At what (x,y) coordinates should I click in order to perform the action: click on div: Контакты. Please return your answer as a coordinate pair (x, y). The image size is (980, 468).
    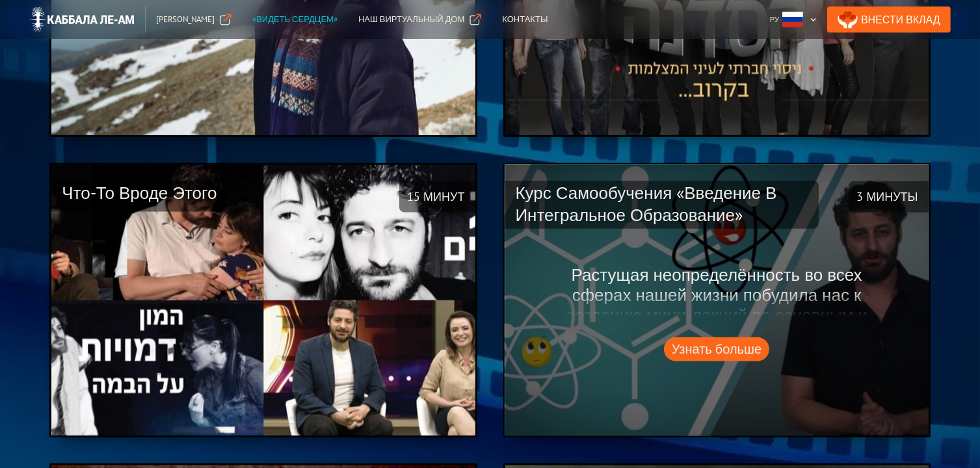
    Looking at the image, I should click on (525, 20).